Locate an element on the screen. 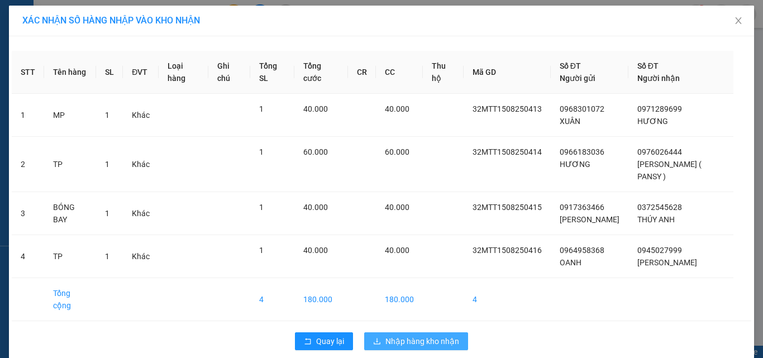 The width and height of the screenshot is (763, 358). span: 32MTT1508250415 is located at coordinates (507, 207).